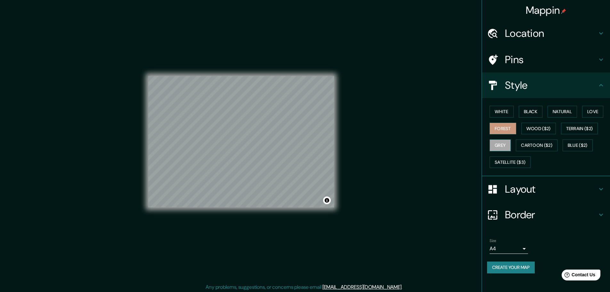  I want to click on h4: Location, so click(551, 33).